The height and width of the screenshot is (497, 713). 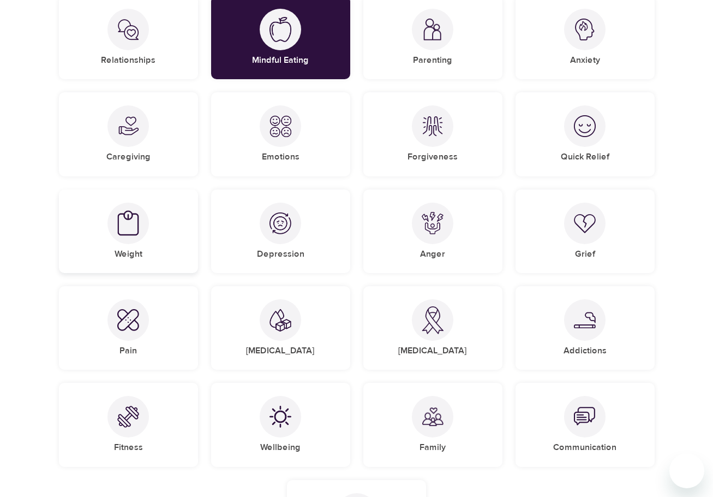 I want to click on h5: Pain, so click(x=128, y=350).